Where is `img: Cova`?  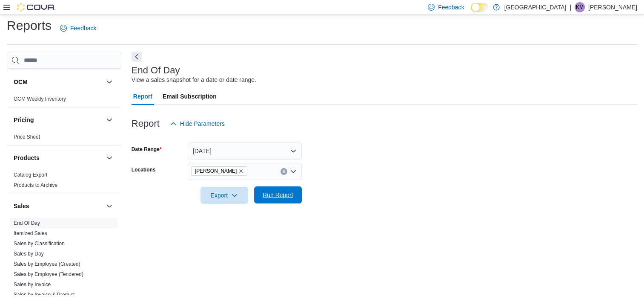
img: Cova is located at coordinates (36, 7).